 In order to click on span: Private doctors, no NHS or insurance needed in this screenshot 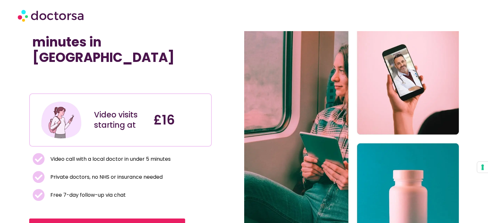, I will do `click(105, 177)`.